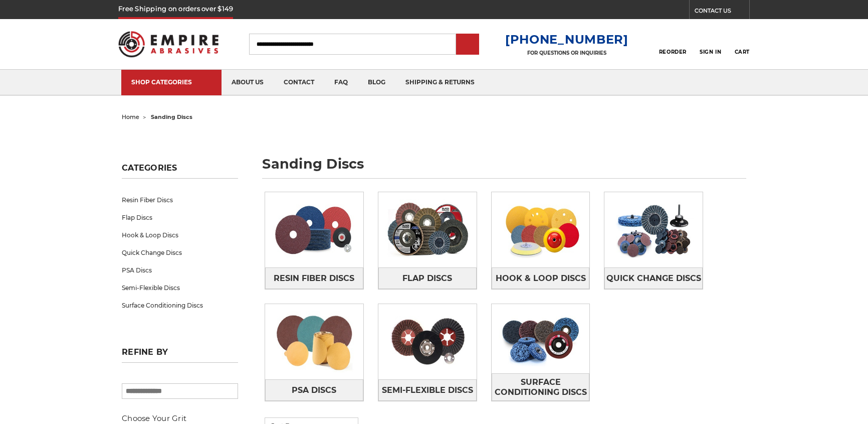 This screenshot has height=424, width=868. What do you see at coordinates (168, 44) in the screenshot?
I see `img: Empire Abrasives` at bounding box center [168, 44].